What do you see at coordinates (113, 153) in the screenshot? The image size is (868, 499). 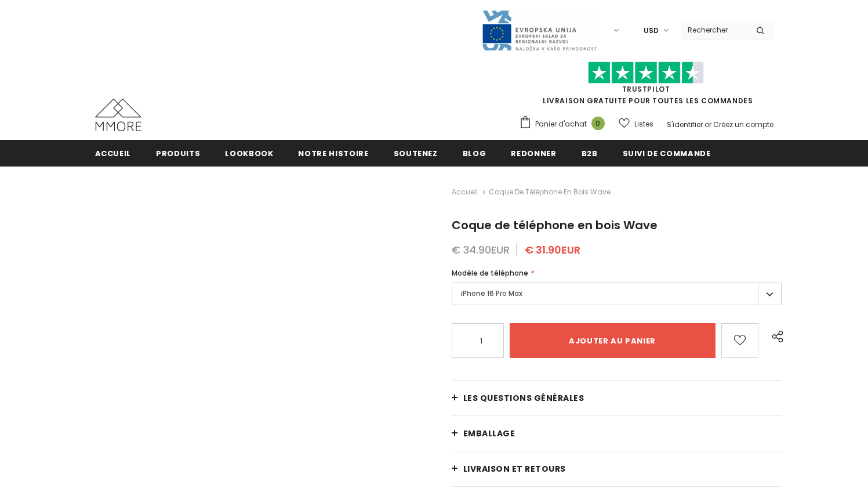 I see `span: Accueil` at bounding box center [113, 153].